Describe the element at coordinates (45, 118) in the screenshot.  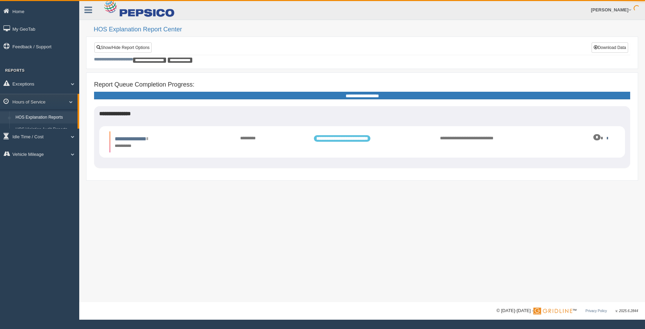
I see `a: HOS Explanation Reports` at that location.